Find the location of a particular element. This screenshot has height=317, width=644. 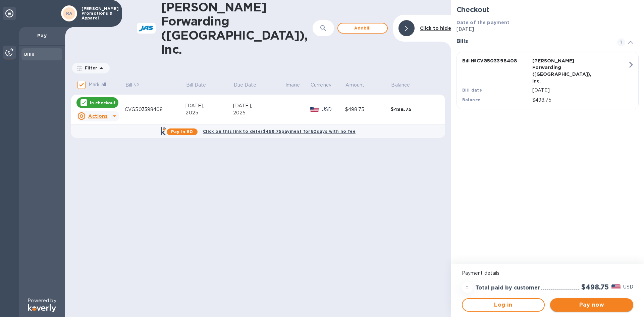

p: Image is located at coordinates (293, 85).